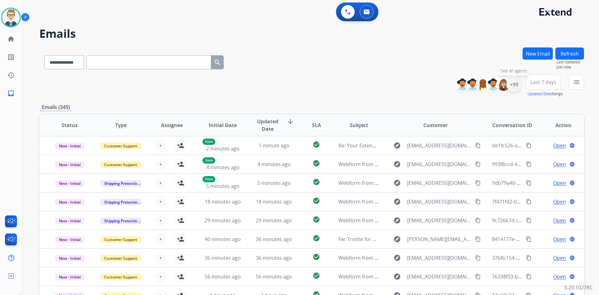 This screenshot has width=599, height=295. Describe the element at coordinates (539, 276) in the screenshot. I see `span: 76338f33-b2f2-4aad-8762-3bc390182ee2` at that location.